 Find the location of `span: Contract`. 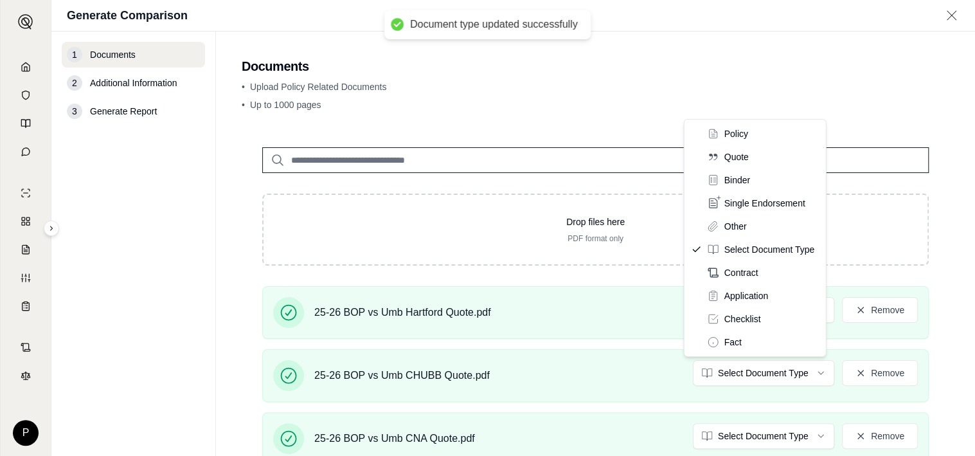

span: Contract is located at coordinates (741, 273).